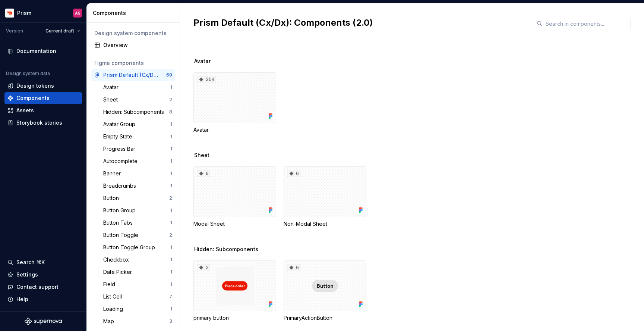  I want to click on div: Date Picker, so click(119, 272).